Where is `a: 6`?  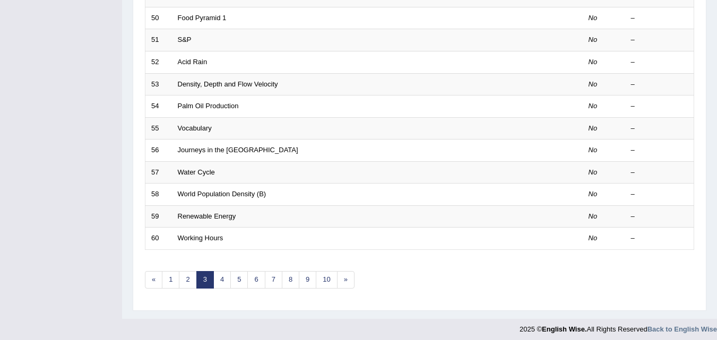
a: 6 is located at coordinates (256, 274).